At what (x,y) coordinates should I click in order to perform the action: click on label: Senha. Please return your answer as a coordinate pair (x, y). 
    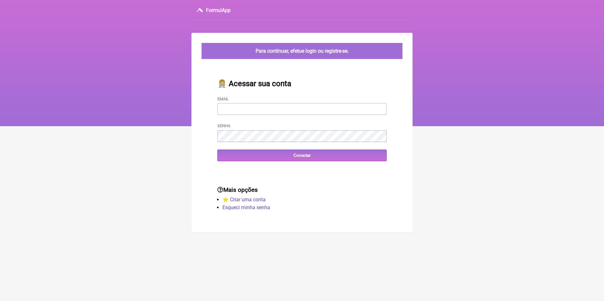
    Looking at the image, I should click on (224, 126).